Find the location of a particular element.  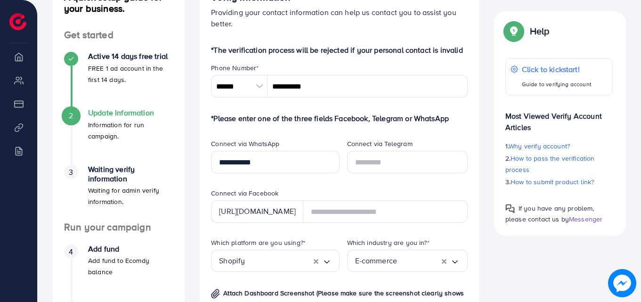

p: Click to kickstart! is located at coordinates (557, 69).